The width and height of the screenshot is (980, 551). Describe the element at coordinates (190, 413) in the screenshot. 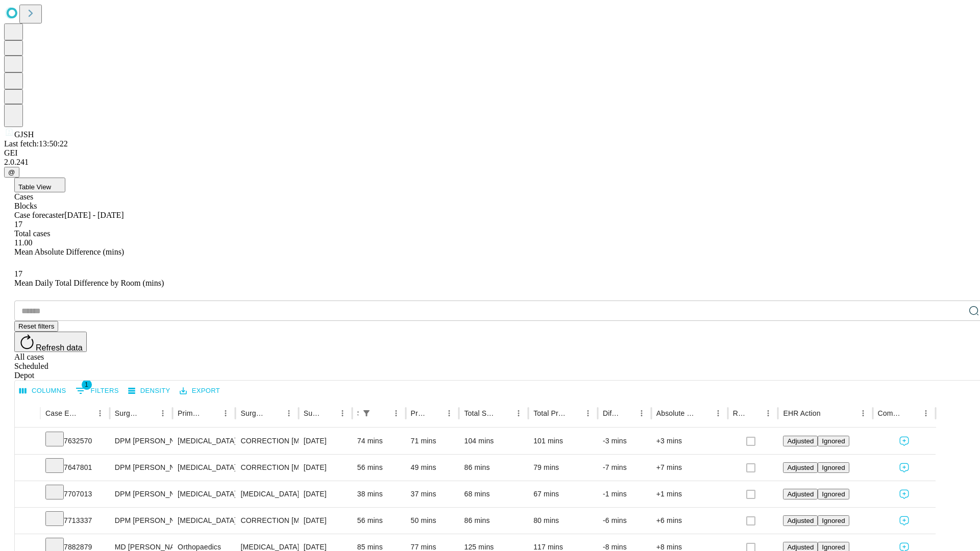

I see `div: Primary Service` at that location.